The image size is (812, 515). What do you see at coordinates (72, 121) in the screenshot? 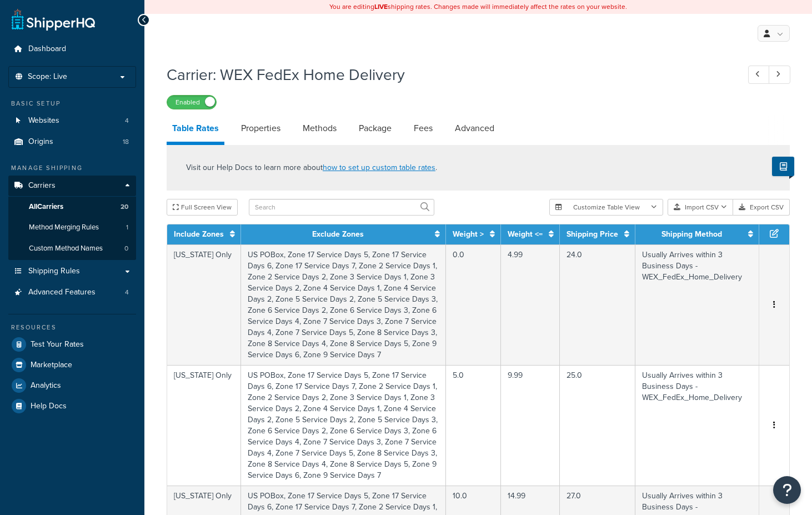
I see `a: Websites4` at bounding box center [72, 121].